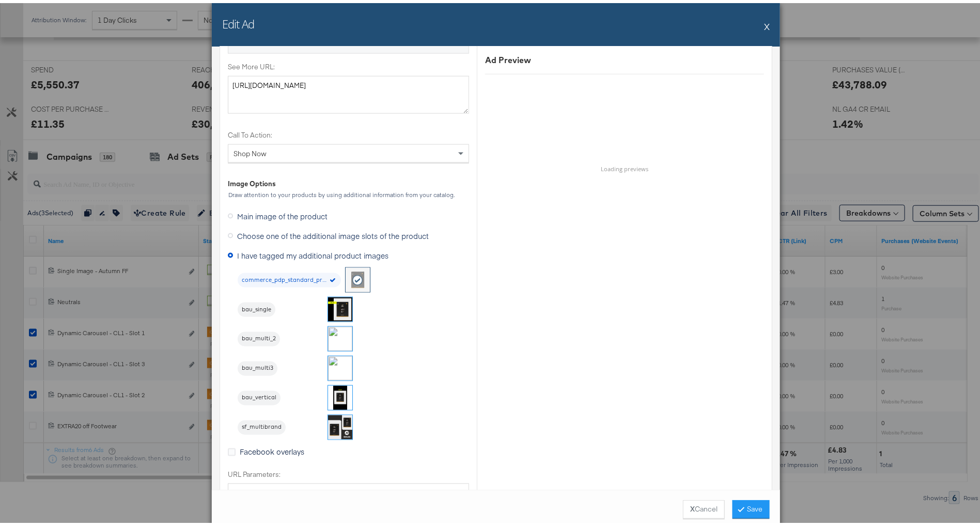 The height and width of the screenshot is (526, 980). What do you see at coordinates (258, 395) in the screenshot?
I see `span: bau_vertical` at bounding box center [258, 395].